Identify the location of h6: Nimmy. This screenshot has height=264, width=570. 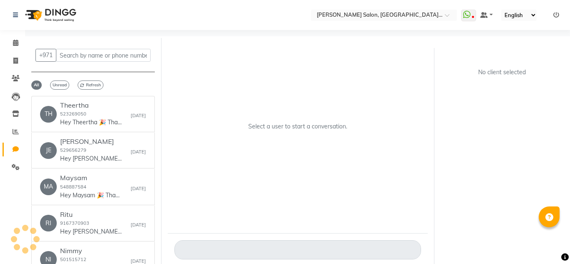
(91, 251).